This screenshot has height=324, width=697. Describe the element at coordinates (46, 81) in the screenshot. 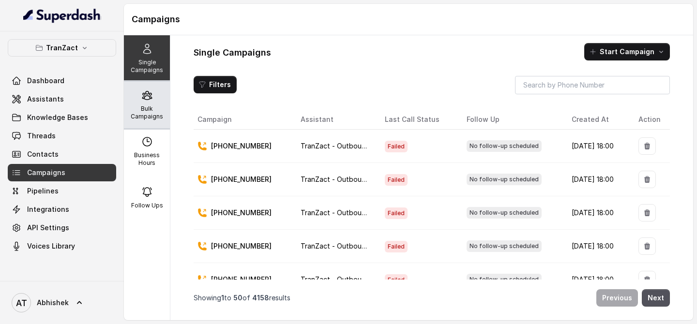

I see `span: Dashboard` at that location.